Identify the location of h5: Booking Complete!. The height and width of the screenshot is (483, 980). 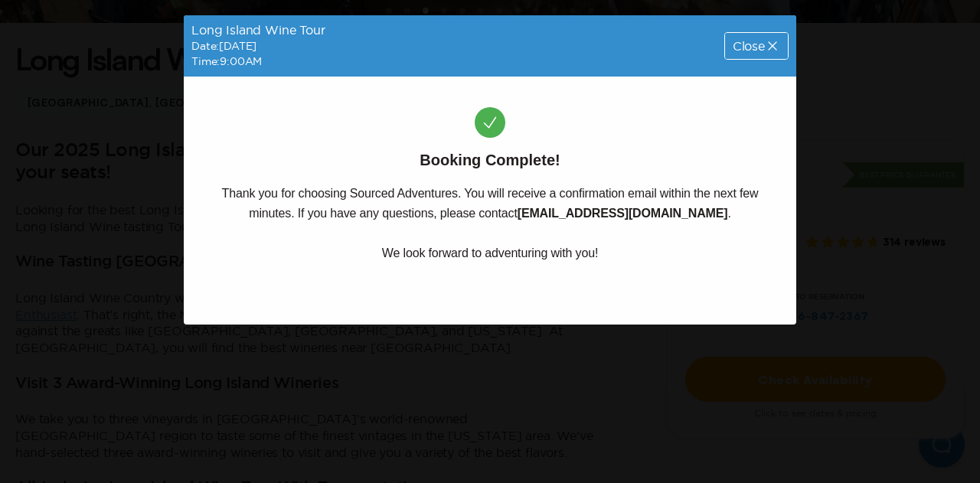
(489, 161).